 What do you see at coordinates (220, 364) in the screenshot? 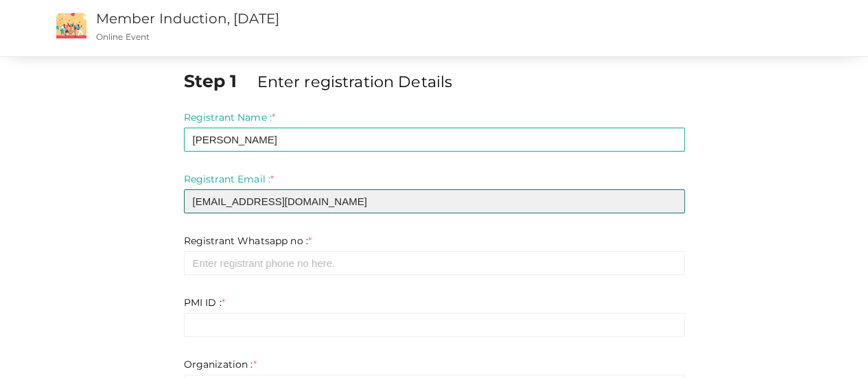
I see `label: Organization :` at bounding box center [220, 364].